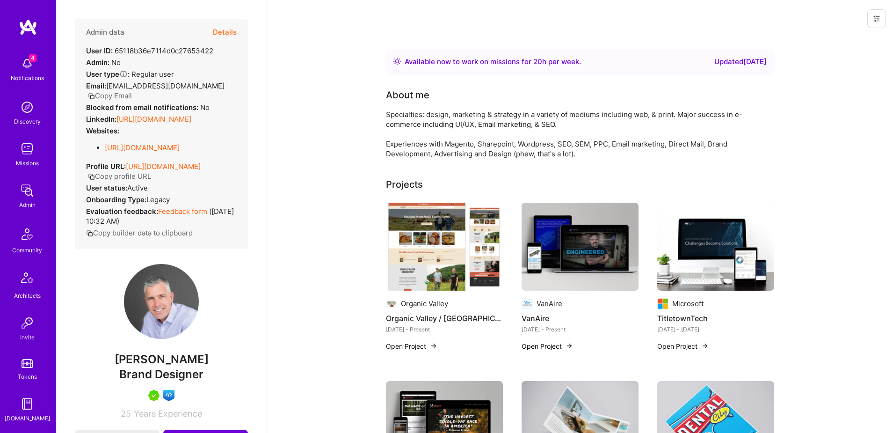  What do you see at coordinates (444, 246) in the screenshot?
I see `img: Organic Valley / Prairie` at bounding box center [444, 246].